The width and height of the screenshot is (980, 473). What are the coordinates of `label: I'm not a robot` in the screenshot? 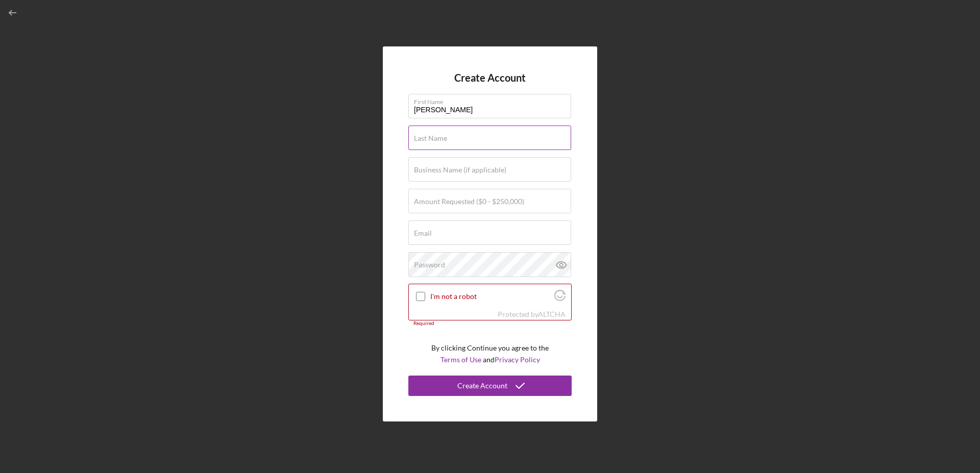 It's located at (490, 296).